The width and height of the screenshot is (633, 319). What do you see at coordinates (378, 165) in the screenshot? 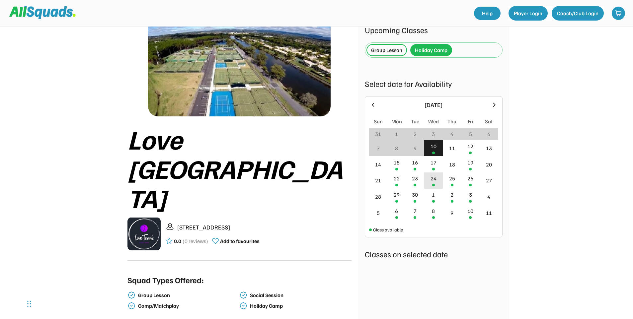
I see `div: 14` at bounding box center [378, 165].